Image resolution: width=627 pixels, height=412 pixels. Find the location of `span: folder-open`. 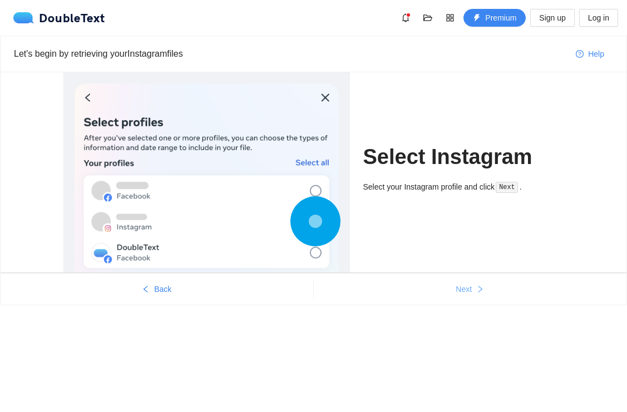

span: folder-open is located at coordinates (428, 18).